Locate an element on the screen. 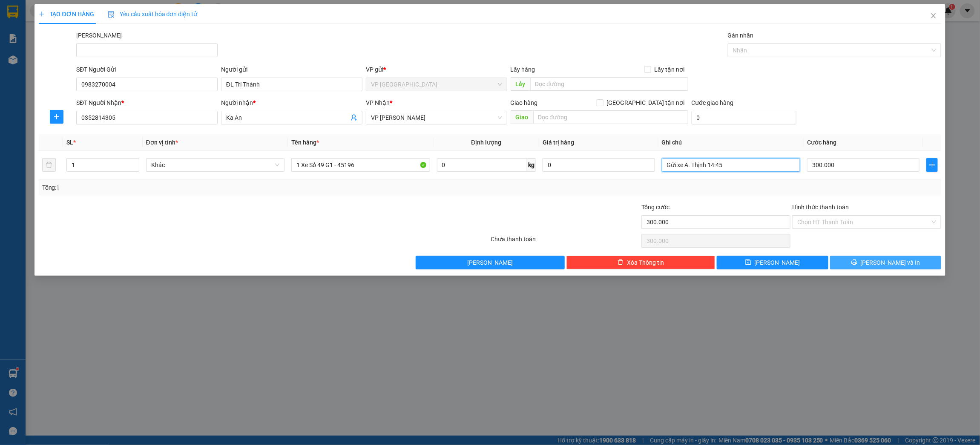  div: SĐT Người Nhận is located at coordinates (147, 103).